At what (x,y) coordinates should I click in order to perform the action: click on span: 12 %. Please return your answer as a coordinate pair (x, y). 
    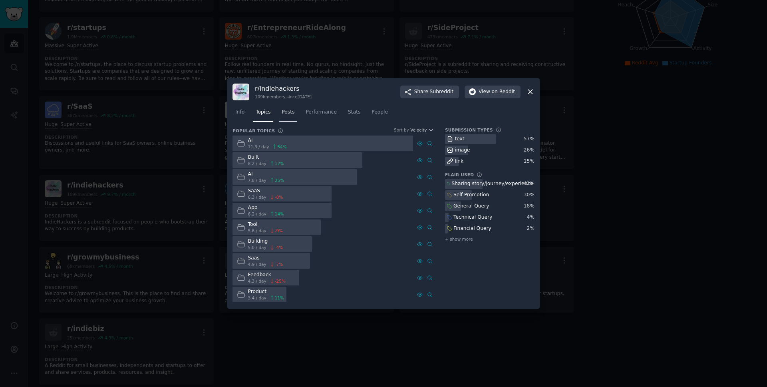
    Looking at the image, I should click on (279, 163).